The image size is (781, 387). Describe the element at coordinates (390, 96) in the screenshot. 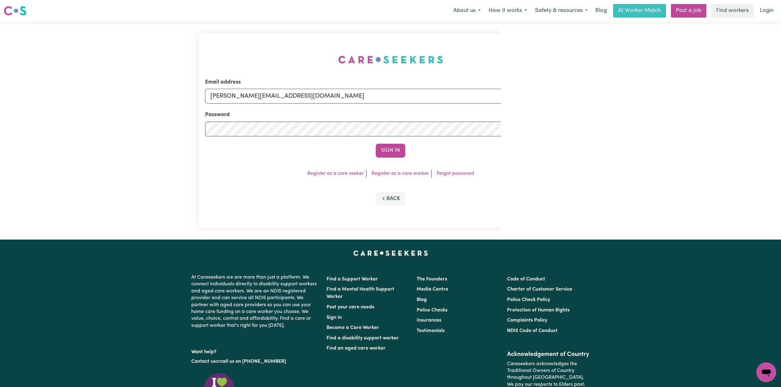

I see `input: Email address` at that location.